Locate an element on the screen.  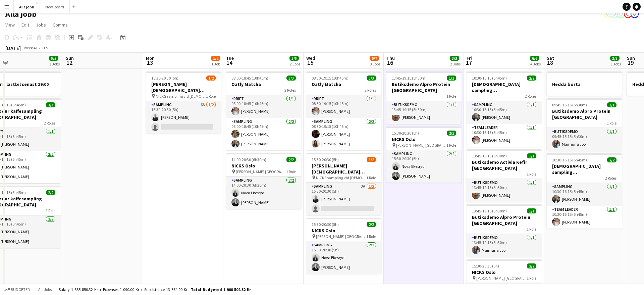
span: View is located at coordinates (10, 24).